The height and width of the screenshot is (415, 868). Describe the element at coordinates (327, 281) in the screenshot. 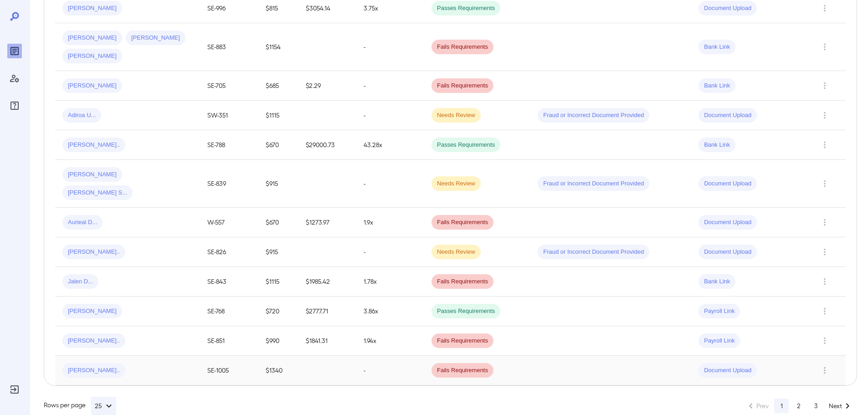

I see `td: $1985.42` at that location.